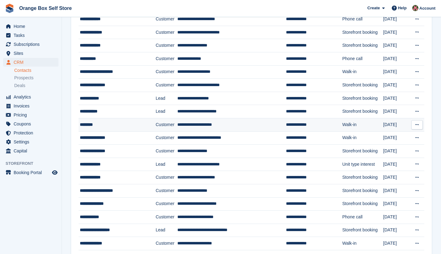 The height and width of the screenshot is (254, 441). I want to click on span: Help, so click(402, 8).